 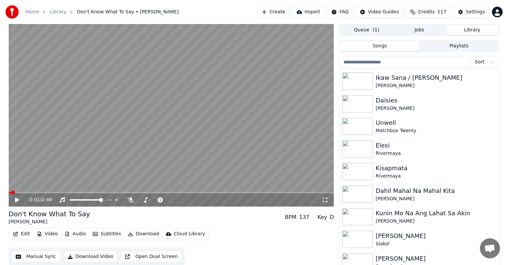 What do you see at coordinates (419, 30) in the screenshot?
I see `button: Jobs` at bounding box center [419, 30].